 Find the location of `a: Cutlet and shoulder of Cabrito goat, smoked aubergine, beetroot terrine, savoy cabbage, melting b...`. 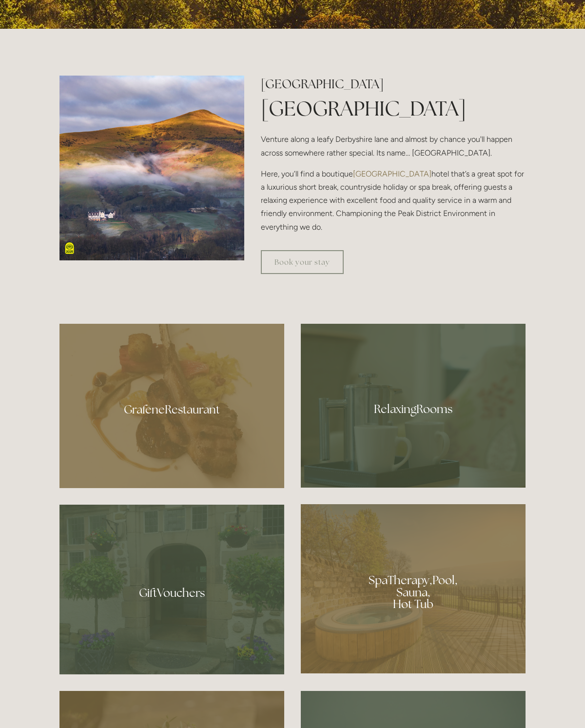

a: Cutlet and shoulder of Cabrito goat, smoked aubergine, beetroot terrine, savoy cabbage, melting b... is located at coordinates (172, 406).